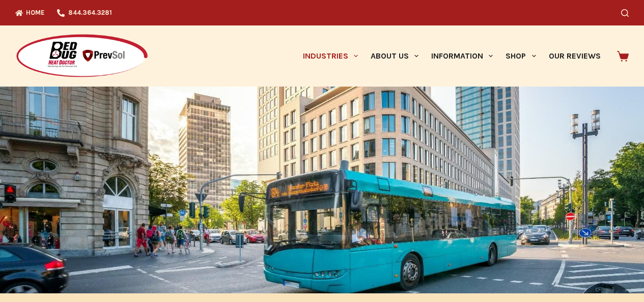 Image resolution: width=644 pixels, height=302 pixels. I want to click on a: About Us, so click(394, 56).